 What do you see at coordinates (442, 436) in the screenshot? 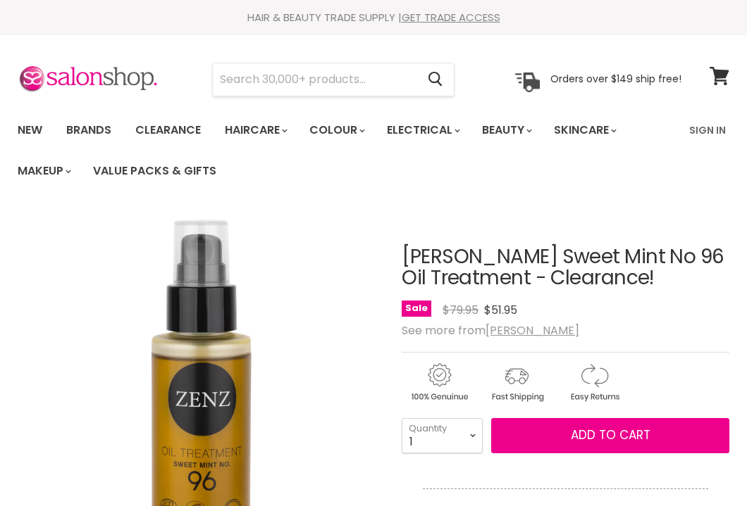
I see `select: Quantity` at bounding box center [442, 436].